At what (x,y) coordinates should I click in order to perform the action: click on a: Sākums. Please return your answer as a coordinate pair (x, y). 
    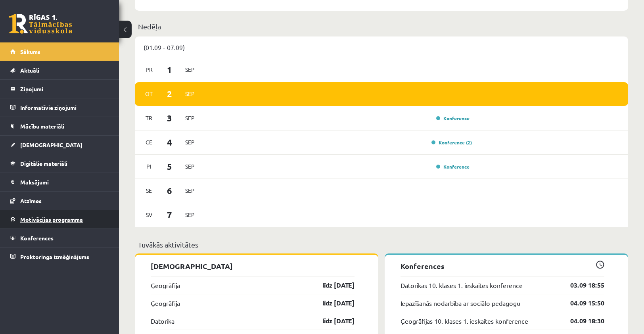
    Looking at the image, I should click on (59, 51).